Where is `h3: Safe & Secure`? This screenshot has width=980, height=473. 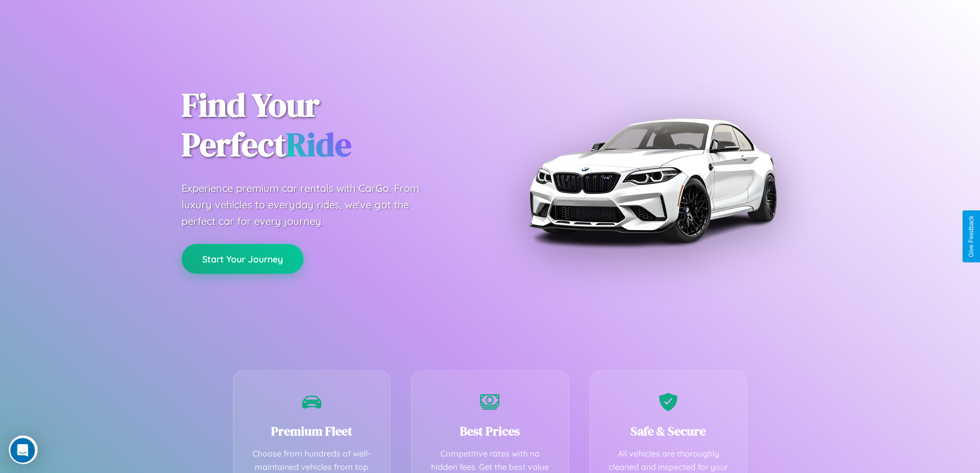
h3: Safe & Secure is located at coordinates (668, 431).